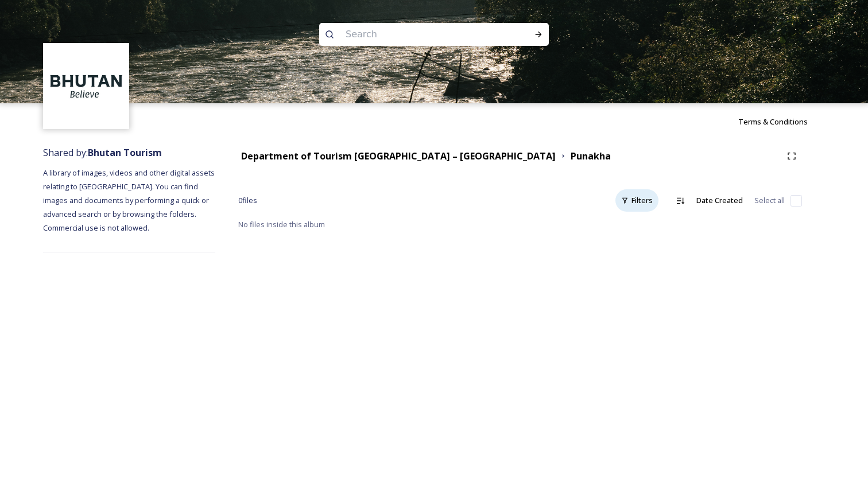 The height and width of the screenshot is (483, 868). I want to click on span: Shared by:, so click(102, 153).